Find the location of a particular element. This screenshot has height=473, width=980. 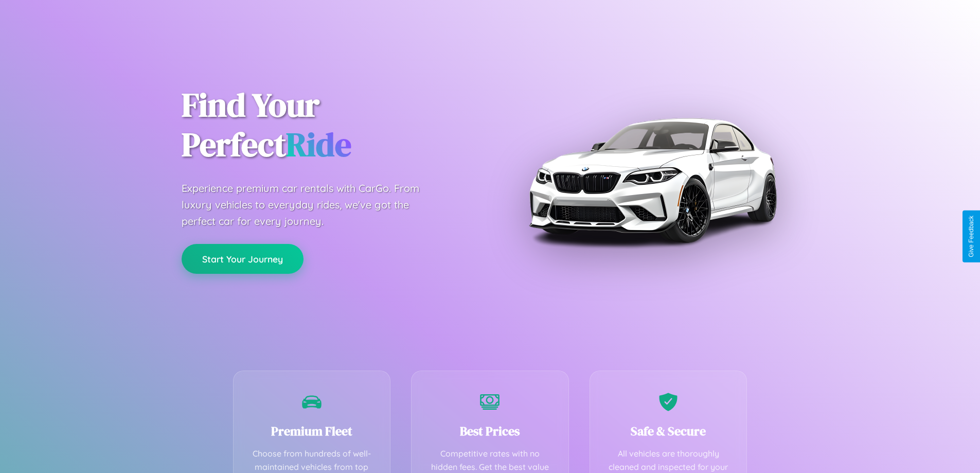

h1: Find Your Perfect is located at coordinates (328, 125).